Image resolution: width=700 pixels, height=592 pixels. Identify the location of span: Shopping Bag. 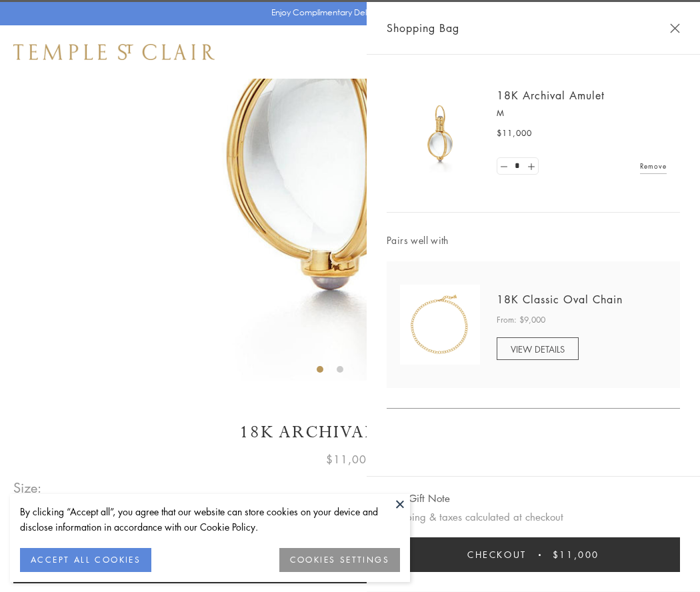
(423, 28).